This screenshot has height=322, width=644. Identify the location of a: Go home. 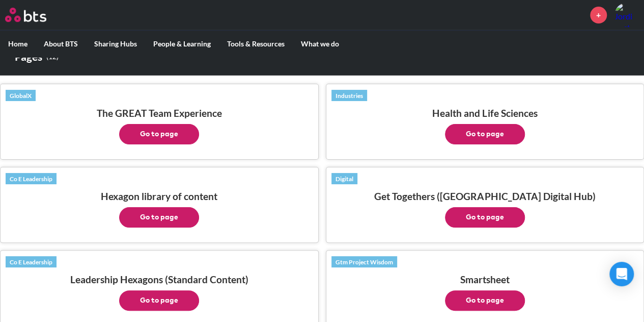
(35, 15).